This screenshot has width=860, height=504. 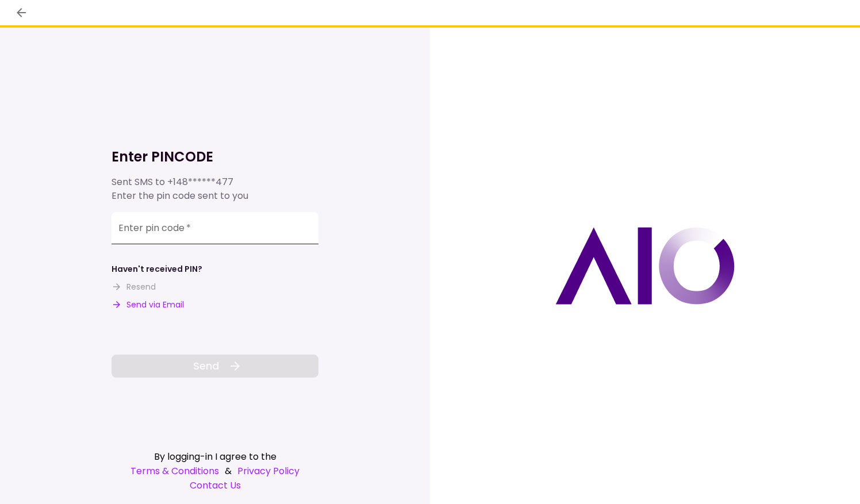 I want to click on img: AIO logo, so click(x=646, y=266).